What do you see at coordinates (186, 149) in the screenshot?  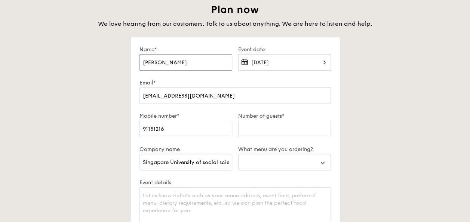 I see `label: Company name` at bounding box center [186, 149].